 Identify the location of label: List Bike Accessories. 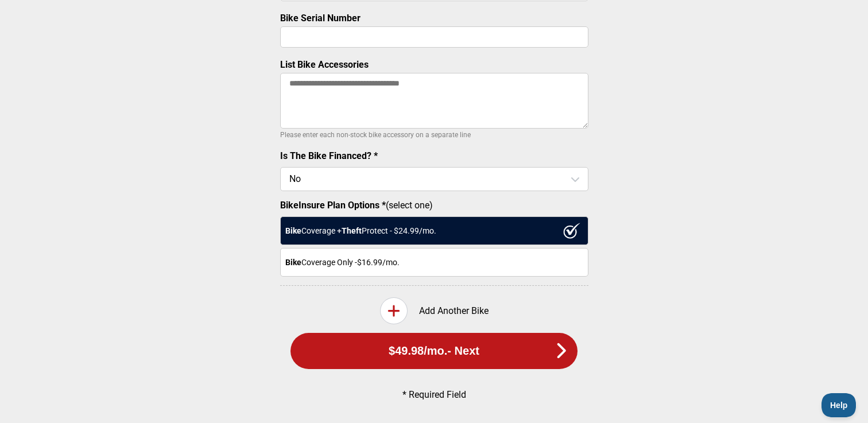
(324, 64).